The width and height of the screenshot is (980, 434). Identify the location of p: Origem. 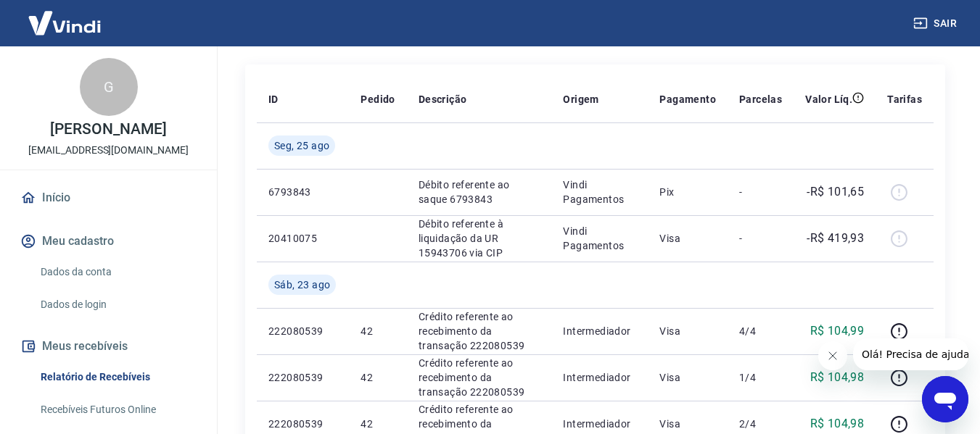
(580, 99).